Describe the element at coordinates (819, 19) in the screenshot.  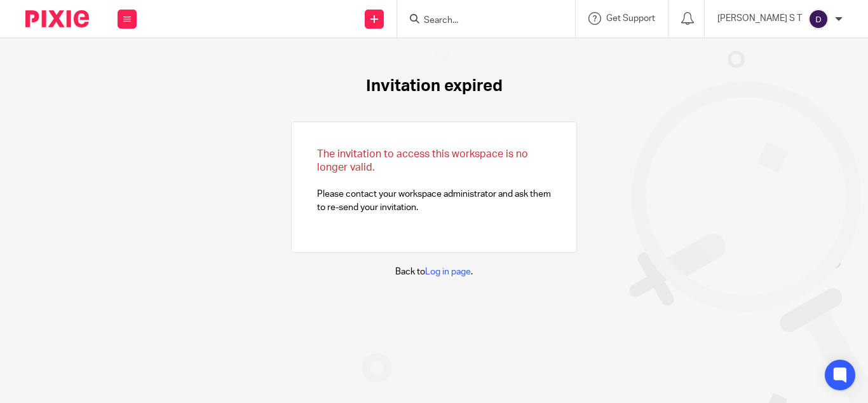
I see `img: svg%3E` at that location.